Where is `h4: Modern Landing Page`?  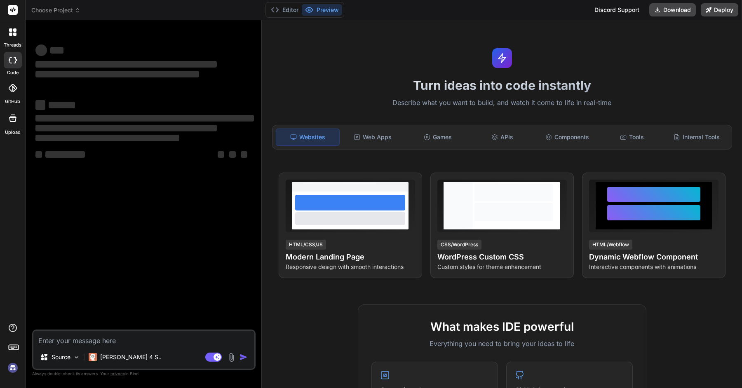 h4: Modern Landing Page is located at coordinates (350, 257).